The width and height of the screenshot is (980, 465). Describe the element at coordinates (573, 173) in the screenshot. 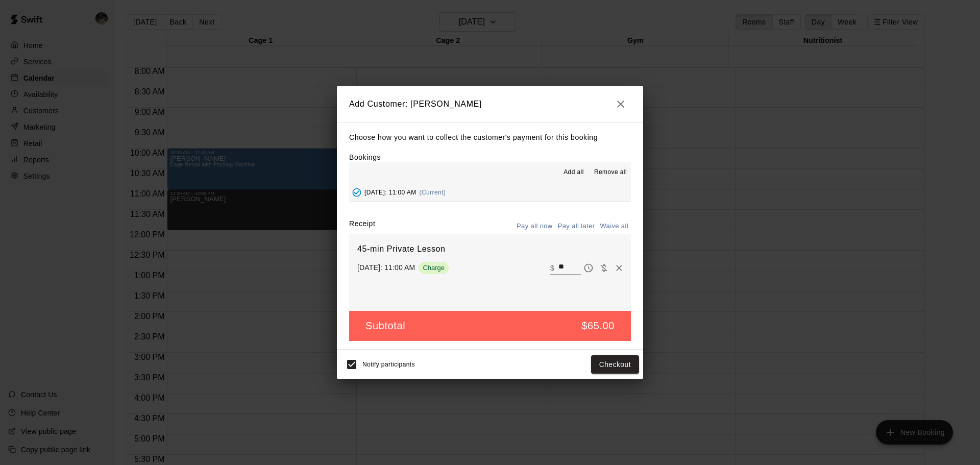

I see `span: Add all` at that location.